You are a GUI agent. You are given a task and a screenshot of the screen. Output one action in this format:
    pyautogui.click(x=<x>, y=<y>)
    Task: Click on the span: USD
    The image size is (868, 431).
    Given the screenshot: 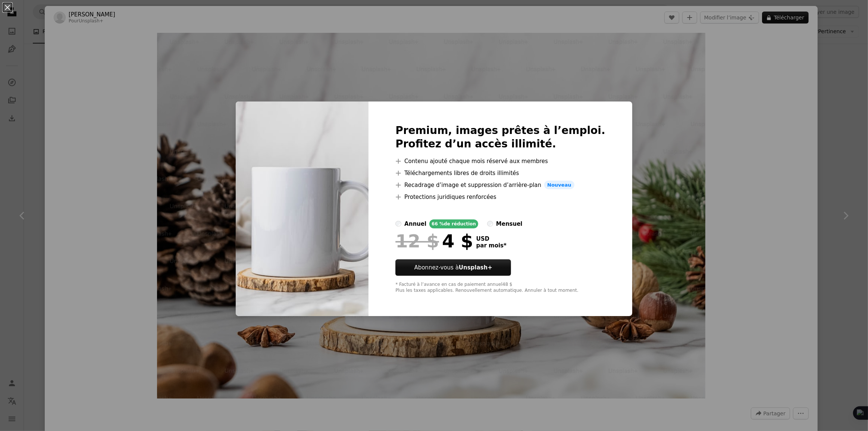 What is the action you would take?
    pyautogui.click(x=491, y=239)
    